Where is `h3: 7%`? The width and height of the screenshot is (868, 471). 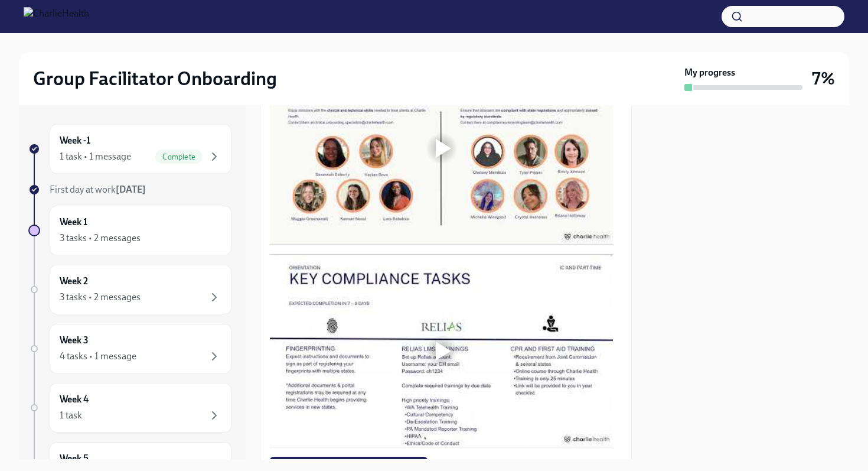 h3: 7% is located at coordinates (823, 78).